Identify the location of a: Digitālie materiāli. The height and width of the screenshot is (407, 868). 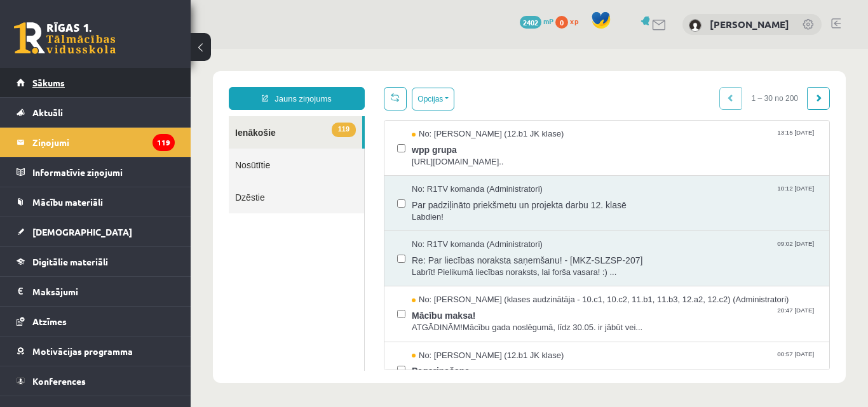
(95, 262).